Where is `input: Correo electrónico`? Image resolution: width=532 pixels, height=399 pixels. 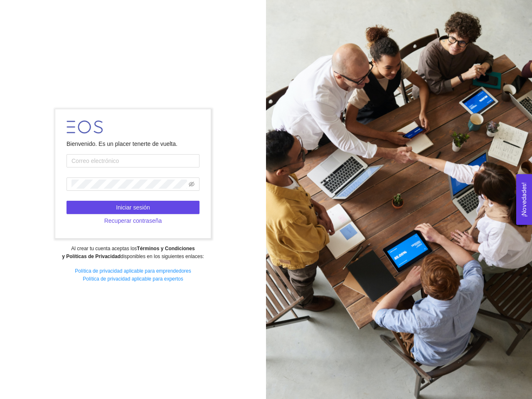 input: Correo electrónico is located at coordinates (133, 161).